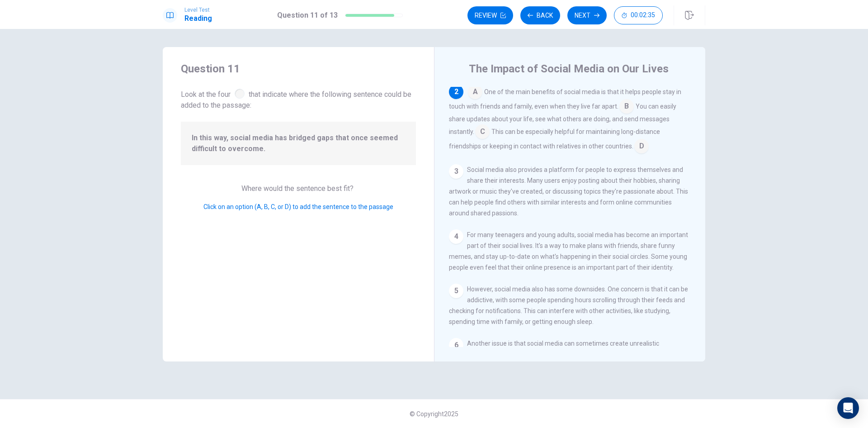  I want to click on div: 6, so click(456, 345).